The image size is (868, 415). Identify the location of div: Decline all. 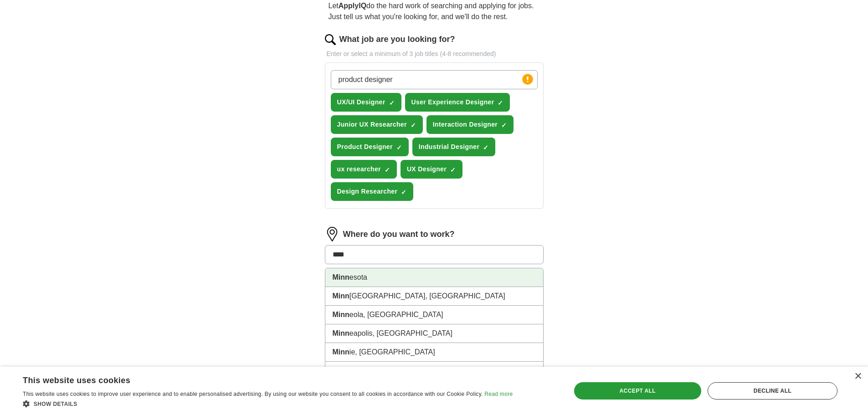
(772, 391).